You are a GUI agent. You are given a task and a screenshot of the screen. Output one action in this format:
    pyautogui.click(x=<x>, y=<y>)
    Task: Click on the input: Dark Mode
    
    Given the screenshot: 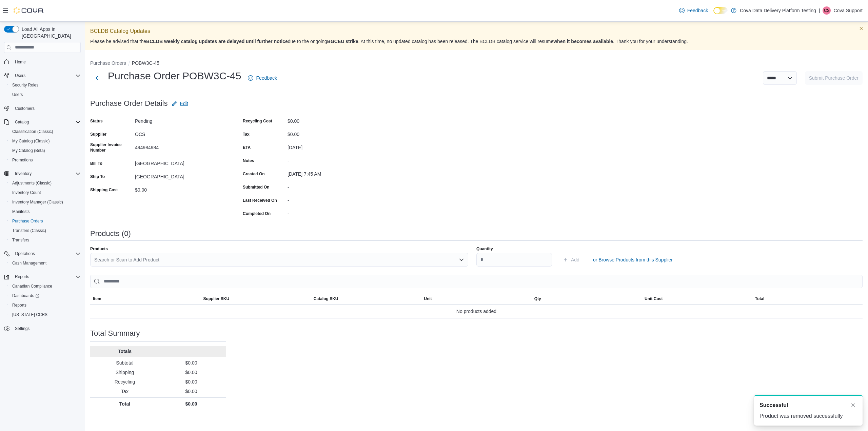 What is the action you would take?
    pyautogui.click(x=721, y=11)
    